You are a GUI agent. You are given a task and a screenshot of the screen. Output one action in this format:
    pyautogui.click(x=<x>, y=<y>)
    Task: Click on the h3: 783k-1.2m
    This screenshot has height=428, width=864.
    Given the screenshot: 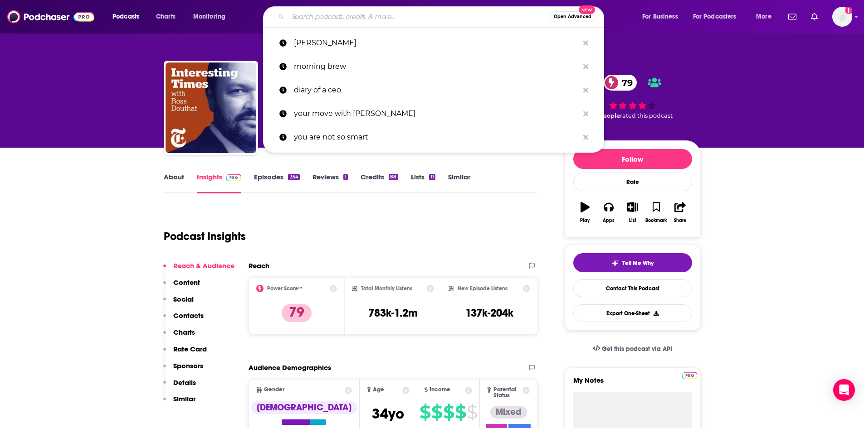 What is the action you would take?
    pyautogui.click(x=393, y=313)
    